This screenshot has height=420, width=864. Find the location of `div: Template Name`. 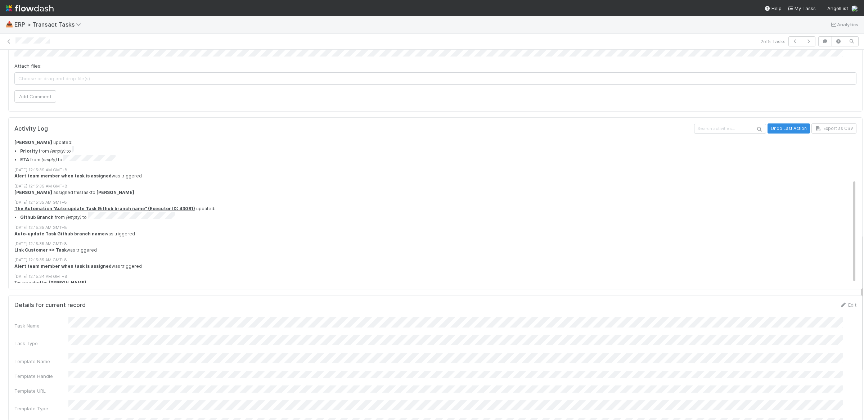

div: Template Name is located at coordinates (41, 361).